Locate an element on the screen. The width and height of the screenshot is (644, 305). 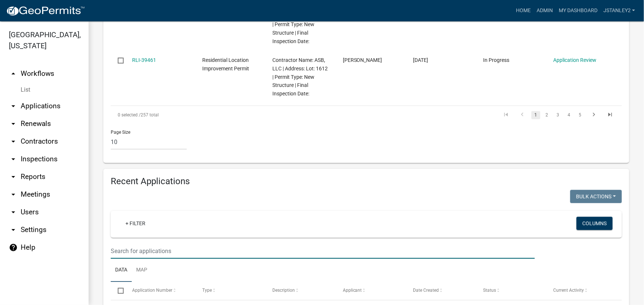
span: Contractor Name: ASB, LLC | Address: Lot: 1612 | Permit Type: New Structure | Final Inspection Date: is located at coordinates (300, 76).